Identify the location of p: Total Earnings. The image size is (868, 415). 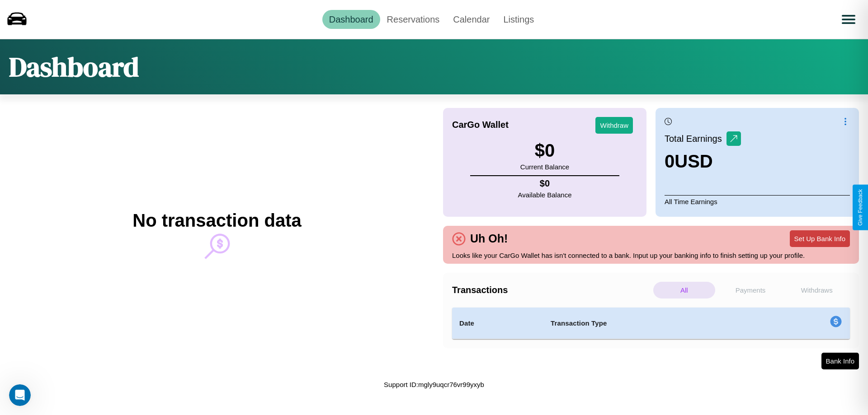
(695, 139).